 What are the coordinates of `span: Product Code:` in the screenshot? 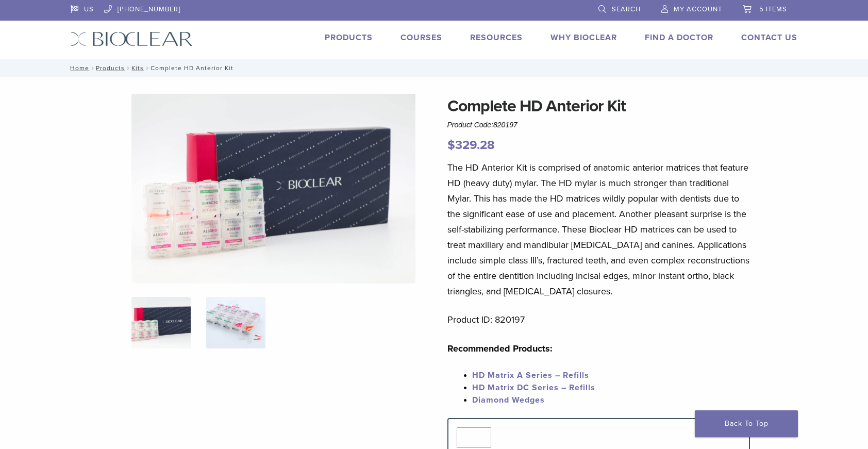 It's located at (482, 125).